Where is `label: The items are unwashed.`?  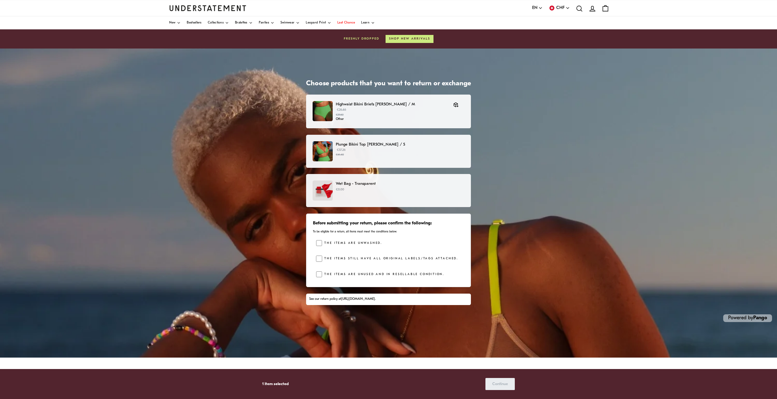
label: The items are unwashed. is located at coordinates (352, 243).